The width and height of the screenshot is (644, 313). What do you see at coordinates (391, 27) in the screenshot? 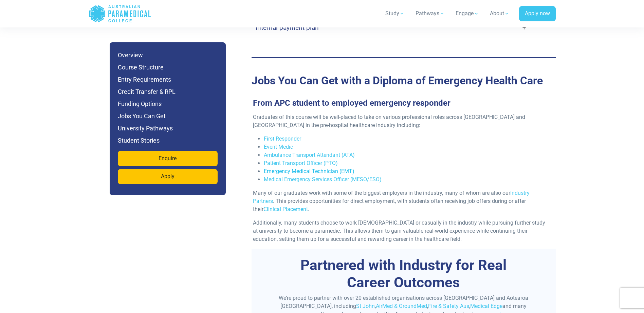
I see `a: Internal payment plan` at bounding box center [391, 27].